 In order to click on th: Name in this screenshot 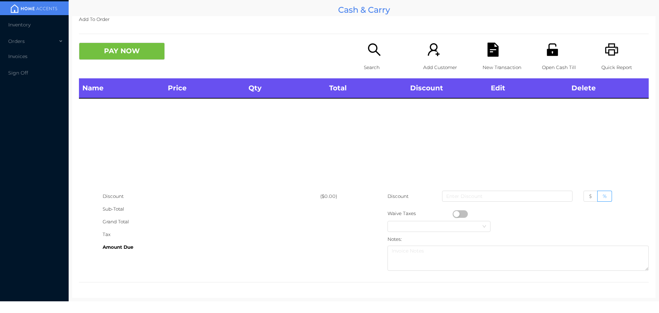, I will do `click(122, 88)`.